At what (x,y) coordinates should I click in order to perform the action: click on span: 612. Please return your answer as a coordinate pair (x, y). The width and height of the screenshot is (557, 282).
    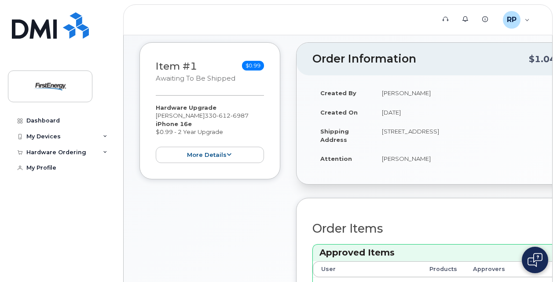
    Looking at the image, I should click on (224, 115).